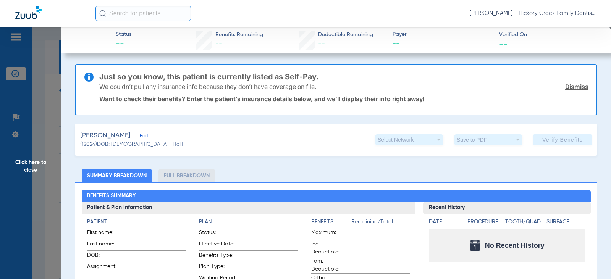 Image resolution: width=611 pixels, height=279 pixels. What do you see at coordinates (549, 35) in the screenshot?
I see `span: Verified On` at bounding box center [549, 35].